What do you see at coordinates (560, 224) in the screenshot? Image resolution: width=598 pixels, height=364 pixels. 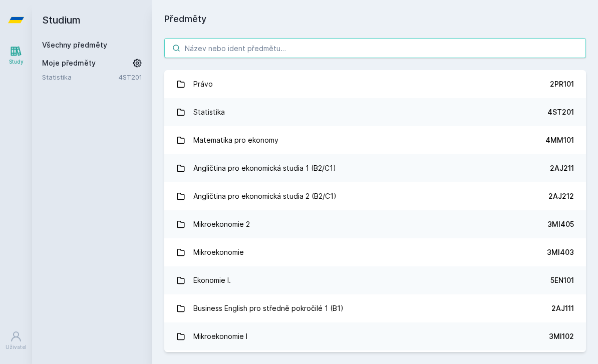 I see `div: 3MI405` at bounding box center [560, 224].